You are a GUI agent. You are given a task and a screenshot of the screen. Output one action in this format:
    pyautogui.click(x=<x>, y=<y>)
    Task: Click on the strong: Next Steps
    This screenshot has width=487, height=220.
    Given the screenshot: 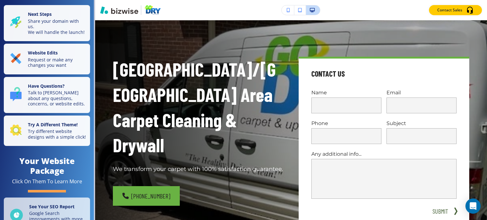 What is the action you would take?
    pyautogui.click(x=40, y=14)
    